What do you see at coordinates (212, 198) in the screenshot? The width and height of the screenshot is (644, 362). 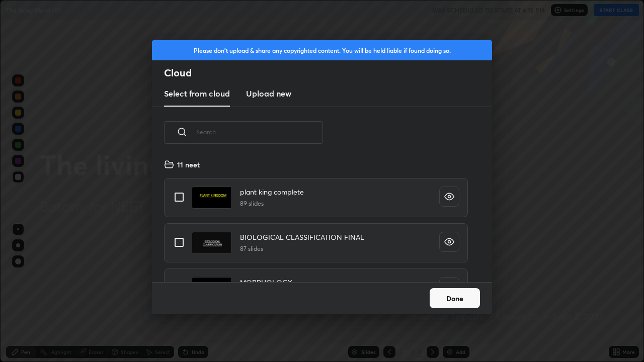 I see `img: 1755917316LB06XI.pdf` at bounding box center [212, 198].